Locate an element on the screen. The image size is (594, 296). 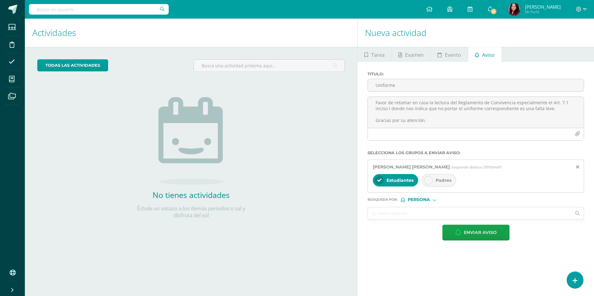
label: Selecciona los grupos a enviar aviso : is located at coordinates (476, 153).